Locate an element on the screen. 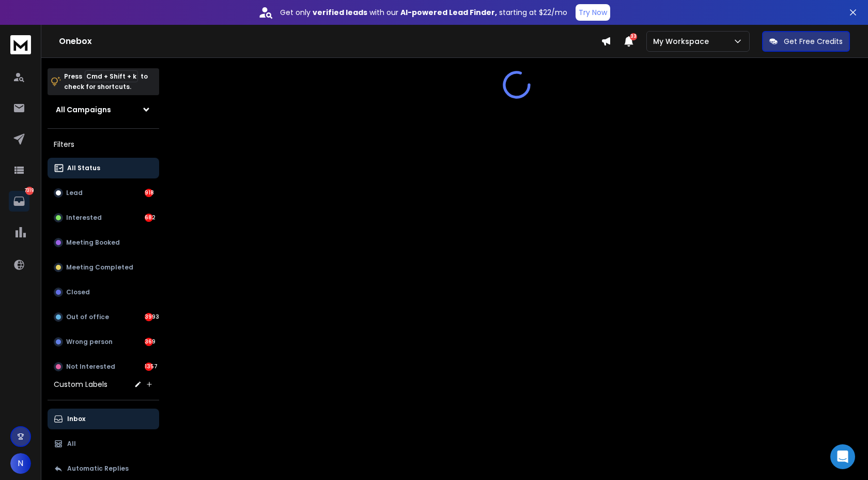  p: All is located at coordinates (72, 444).